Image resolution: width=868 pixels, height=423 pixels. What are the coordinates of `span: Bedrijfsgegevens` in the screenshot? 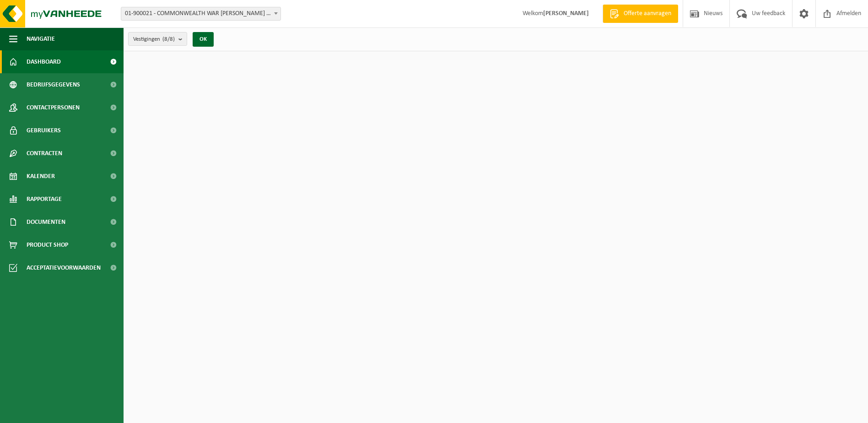 It's located at (53, 85).